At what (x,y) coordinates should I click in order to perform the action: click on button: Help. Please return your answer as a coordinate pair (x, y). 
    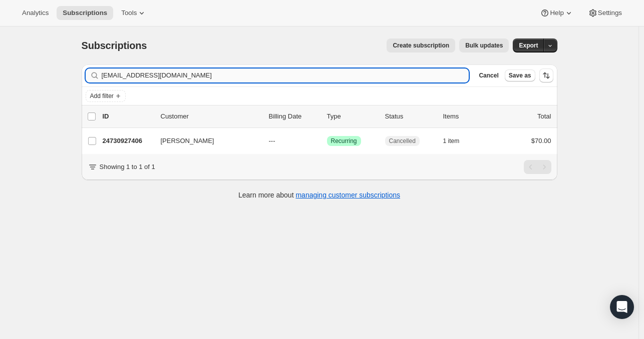
    Looking at the image, I should click on (556, 13).